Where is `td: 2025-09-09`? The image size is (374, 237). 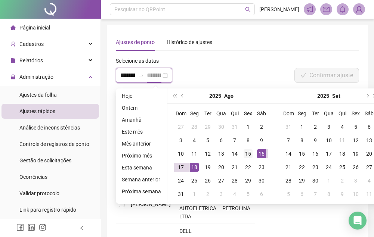
td: 2025-09-09 is located at coordinates (315, 140).